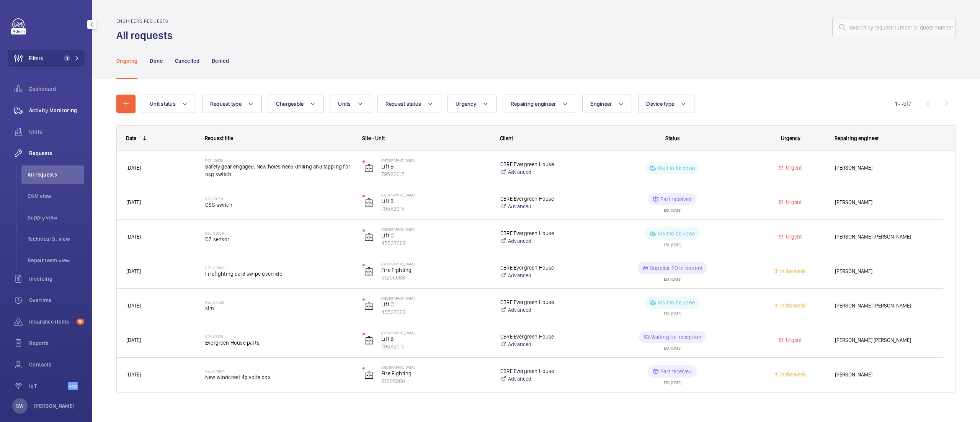  I want to click on span: 1, so click(67, 58).